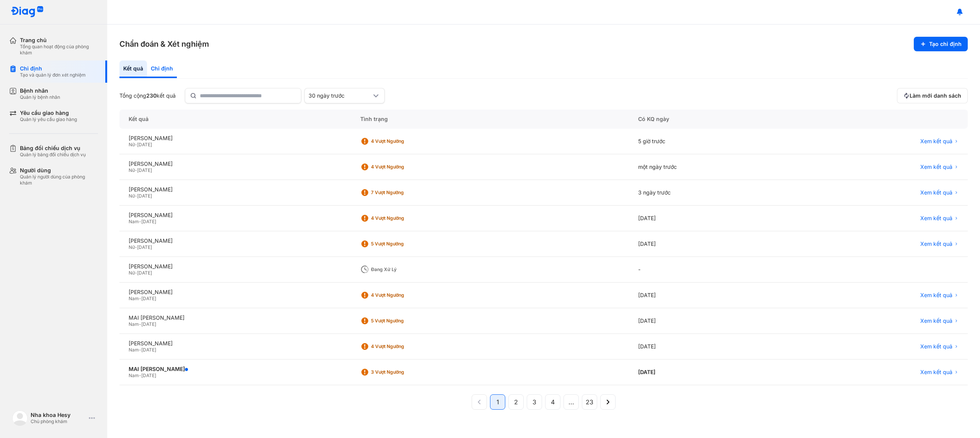 This screenshot has height=438, width=980. What do you see at coordinates (516, 402) in the screenshot?
I see `span: 2` at bounding box center [516, 402].